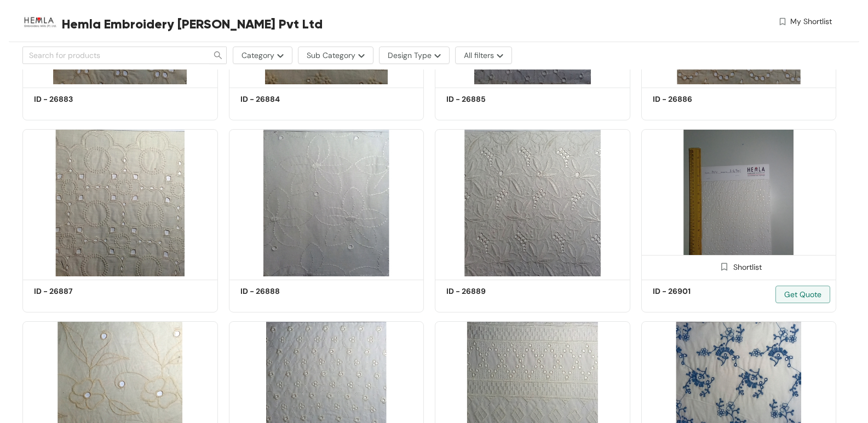  Describe the element at coordinates (112, 55) in the screenshot. I see `input: Search for products` at that location.